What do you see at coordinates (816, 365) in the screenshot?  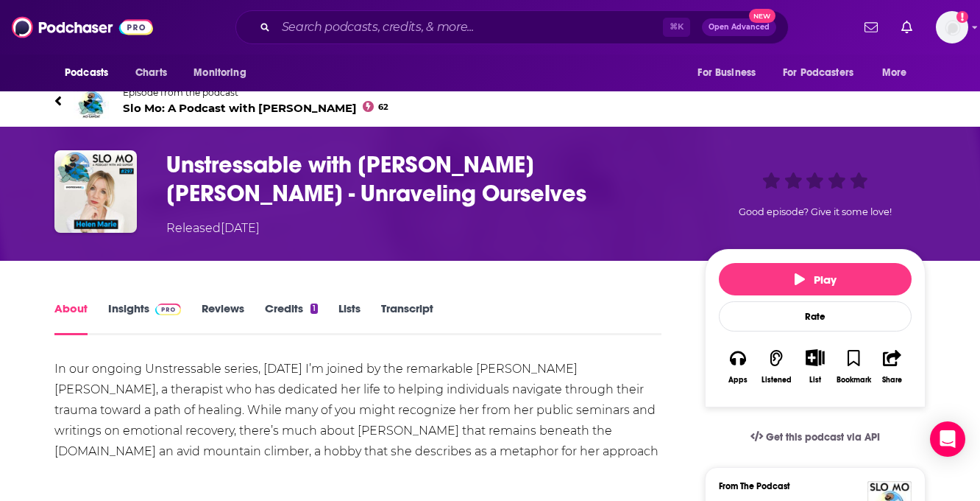 I see `div: Show More ButtonList` at bounding box center [816, 365].